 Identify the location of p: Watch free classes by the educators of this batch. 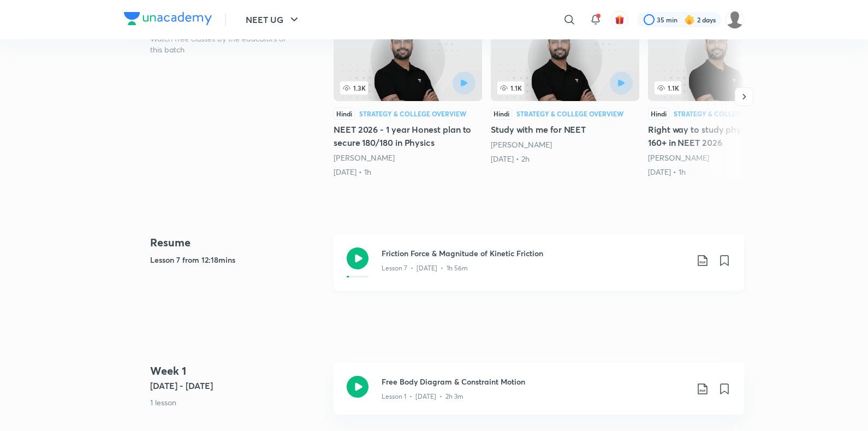
(224, 45).